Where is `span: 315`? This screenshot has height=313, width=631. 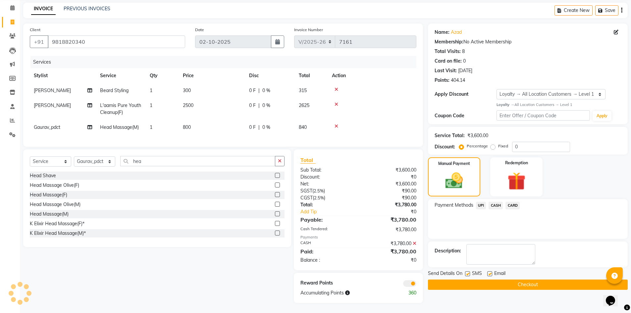
span: 315 is located at coordinates (303, 90).